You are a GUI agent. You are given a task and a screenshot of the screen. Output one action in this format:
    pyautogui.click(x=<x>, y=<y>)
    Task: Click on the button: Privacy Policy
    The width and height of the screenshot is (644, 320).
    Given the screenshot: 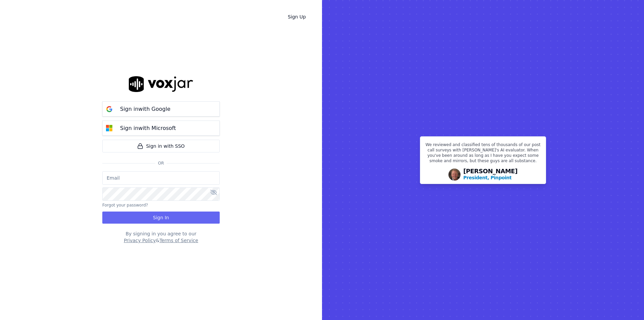 What is the action you would take?
    pyautogui.click(x=140, y=241)
    